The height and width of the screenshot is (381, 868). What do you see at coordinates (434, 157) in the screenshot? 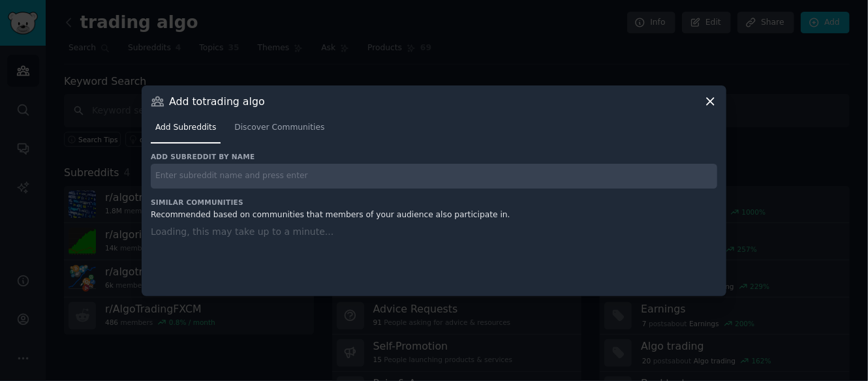
I see `h3: Add subreddit by name` at bounding box center [434, 157].